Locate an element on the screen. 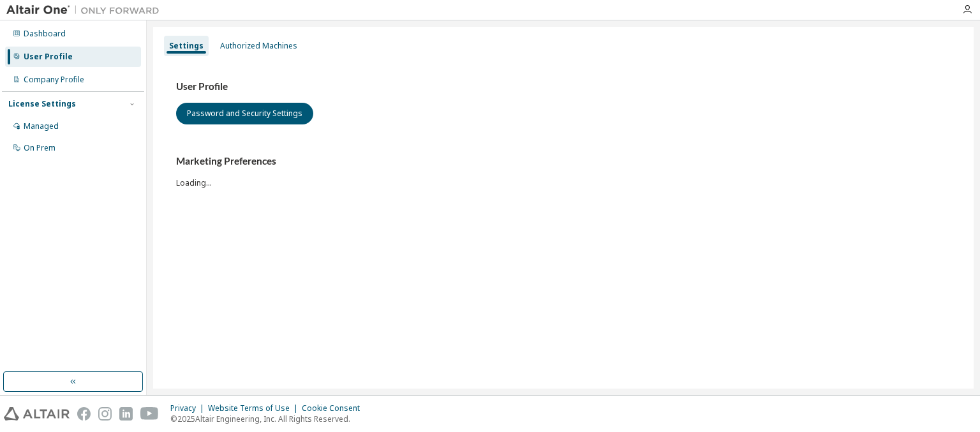 The height and width of the screenshot is (432, 980). div: Authorized Machines is located at coordinates (258, 46).